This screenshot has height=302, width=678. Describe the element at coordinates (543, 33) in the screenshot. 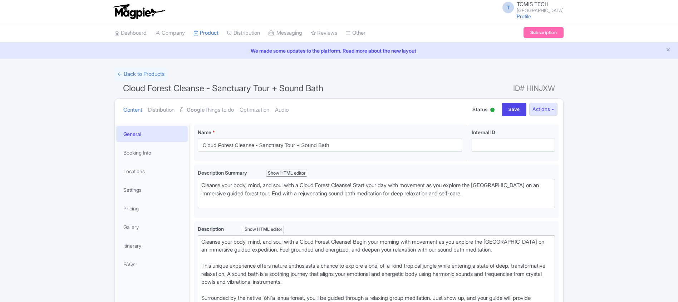

I see `a: Subscription` at that location.